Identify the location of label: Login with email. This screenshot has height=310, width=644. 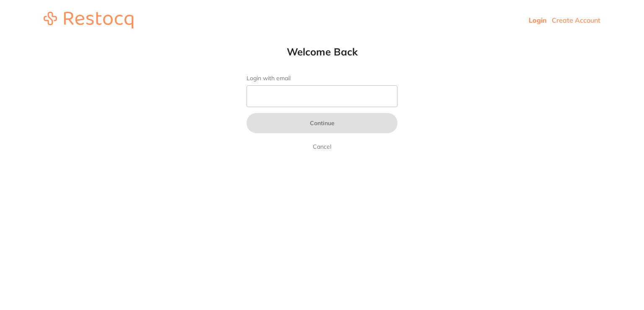
(322, 78).